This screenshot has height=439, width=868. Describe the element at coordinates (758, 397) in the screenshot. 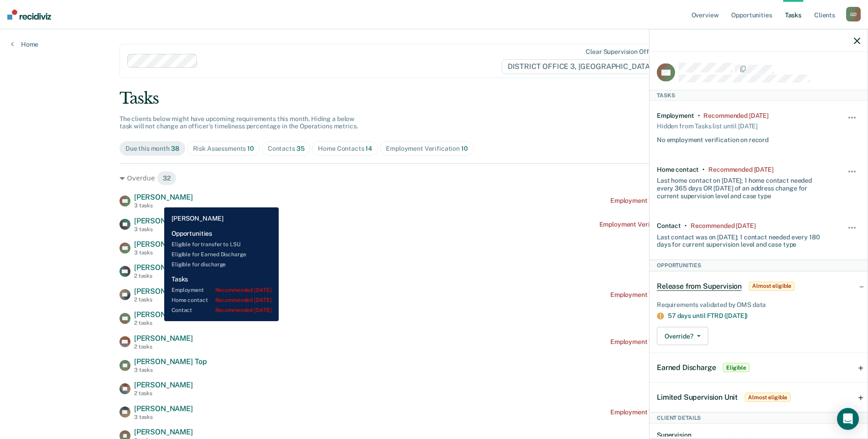

I see `div: Limited Supervision UnitAlmost eligible` at that location.